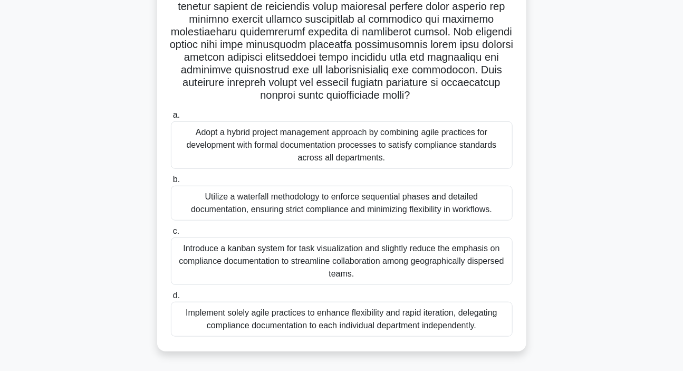 This screenshot has width=683, height=371. What do you see at coordinates (342, 319) in the screenshot?
I see `div: Implement solely agile practices to enhance flexibility and rapid iteration, delegating complianc...` at bounding box center [342, 319].